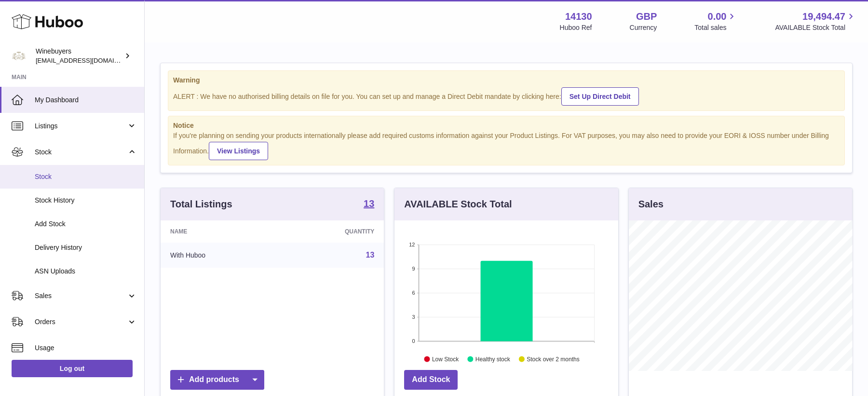  What do you see at coordinates (414, 293) in the screenshot?
I see `text: 6` at bounding box center [414, 293].